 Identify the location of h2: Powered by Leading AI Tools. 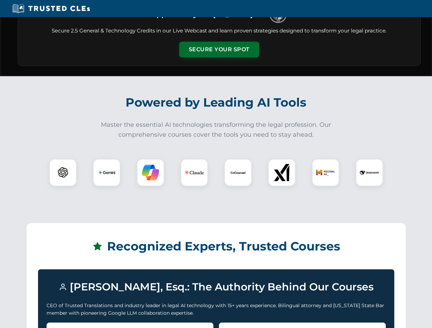
(216, 103).